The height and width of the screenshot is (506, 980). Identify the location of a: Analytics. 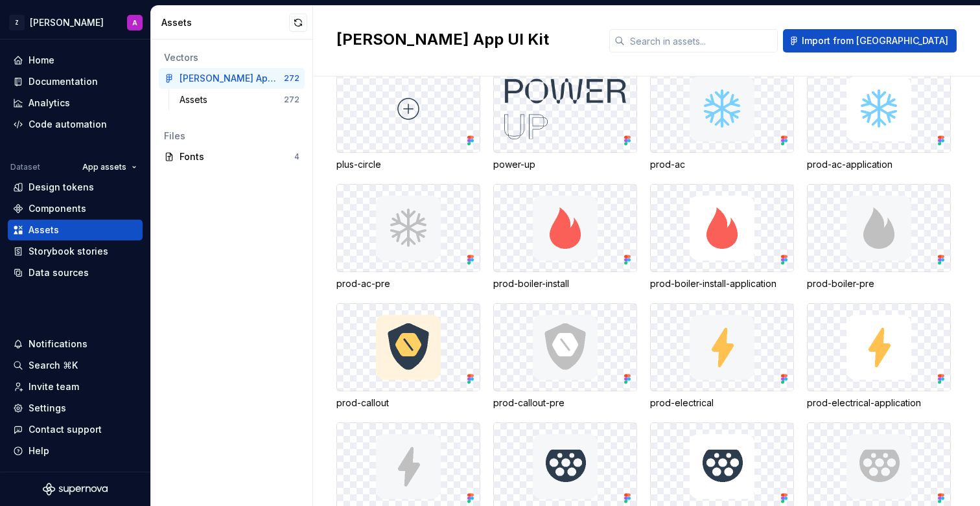
(75, 103).